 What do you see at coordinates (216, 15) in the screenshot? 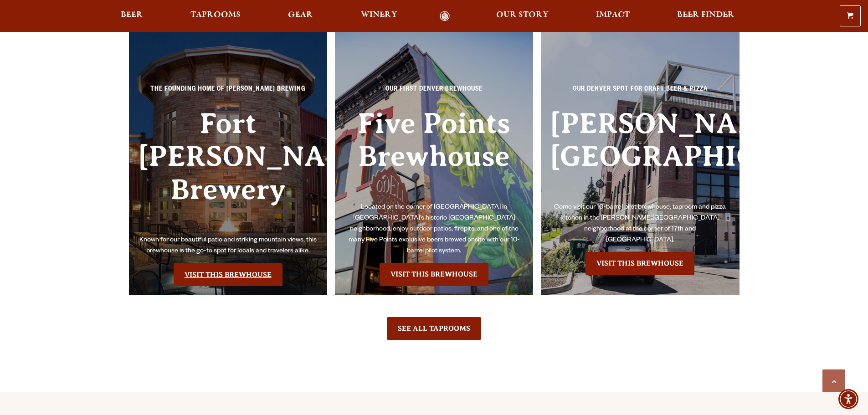
I see `span: Taprooms` at bounding box center [216, 15].